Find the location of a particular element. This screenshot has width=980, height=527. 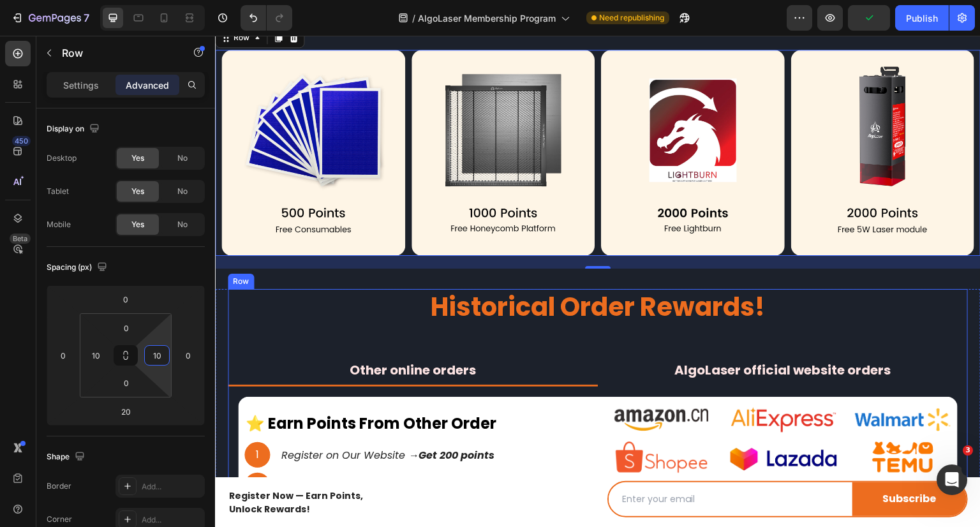

span: 3 is located at coordinates (968, 450).